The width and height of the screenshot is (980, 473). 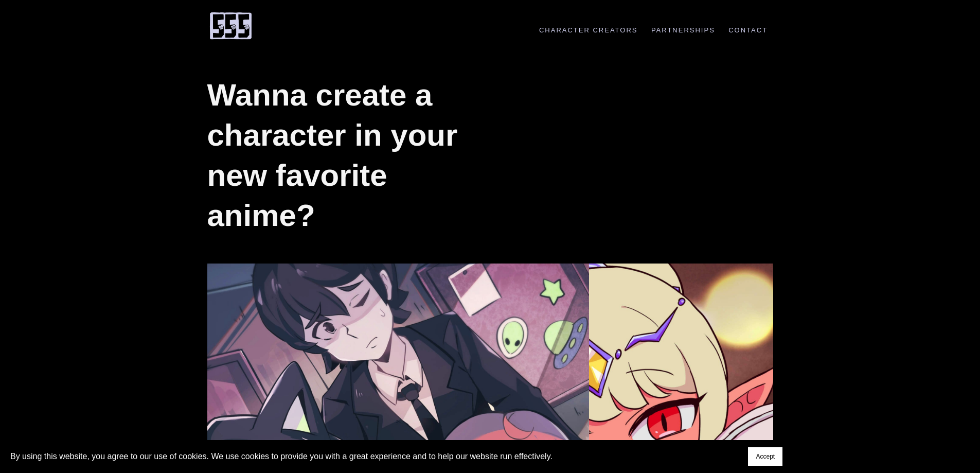 I want to click on p: By using this website, you agree to our use of cookies. We use cookies to provide you with a grea..., so click(x=281, y=456).